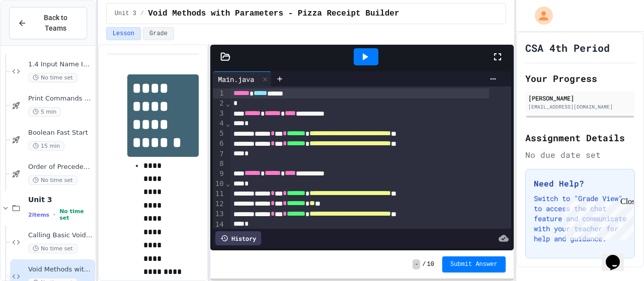  I want to click on h1: CSA 4th Period, so click(567, 48).